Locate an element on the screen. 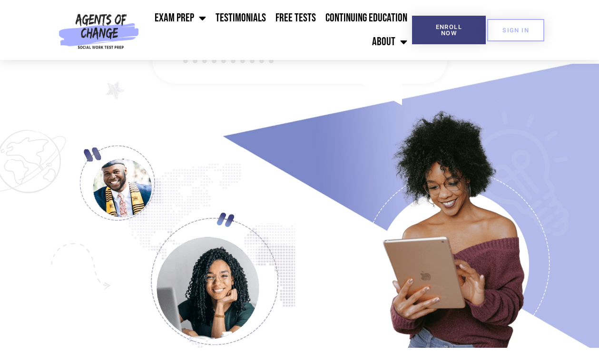 The width and height of the screenshot is (599, 364). a: SIGN IN is located at coordinates (515, 30).